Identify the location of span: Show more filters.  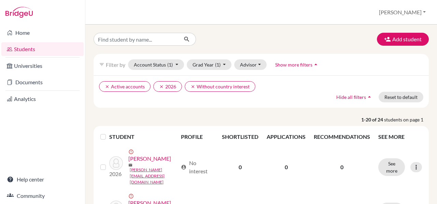
(294, 65).